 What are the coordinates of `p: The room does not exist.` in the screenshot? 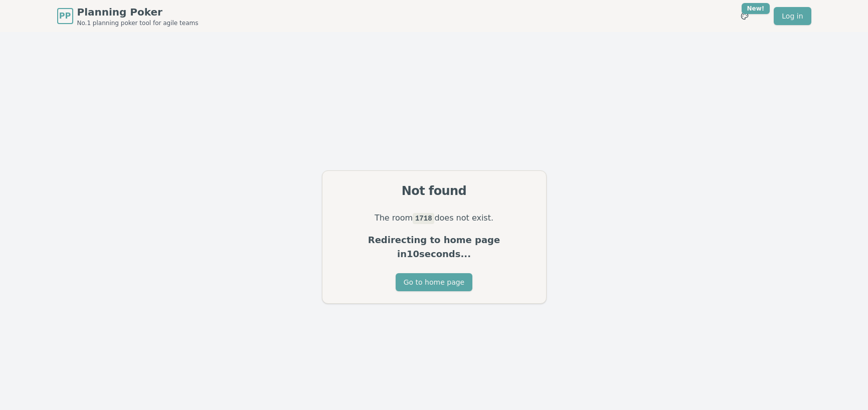 It's located at (434, 218).